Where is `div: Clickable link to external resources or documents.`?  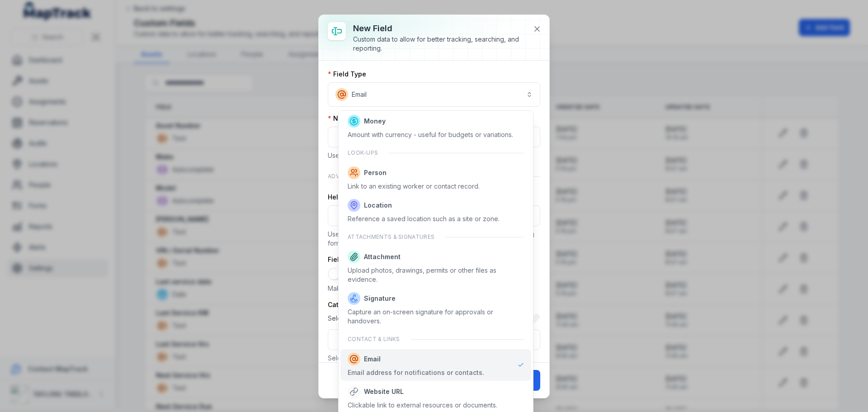
div: Clickable link to external resources or documents. is located at coordinates (422, 405).